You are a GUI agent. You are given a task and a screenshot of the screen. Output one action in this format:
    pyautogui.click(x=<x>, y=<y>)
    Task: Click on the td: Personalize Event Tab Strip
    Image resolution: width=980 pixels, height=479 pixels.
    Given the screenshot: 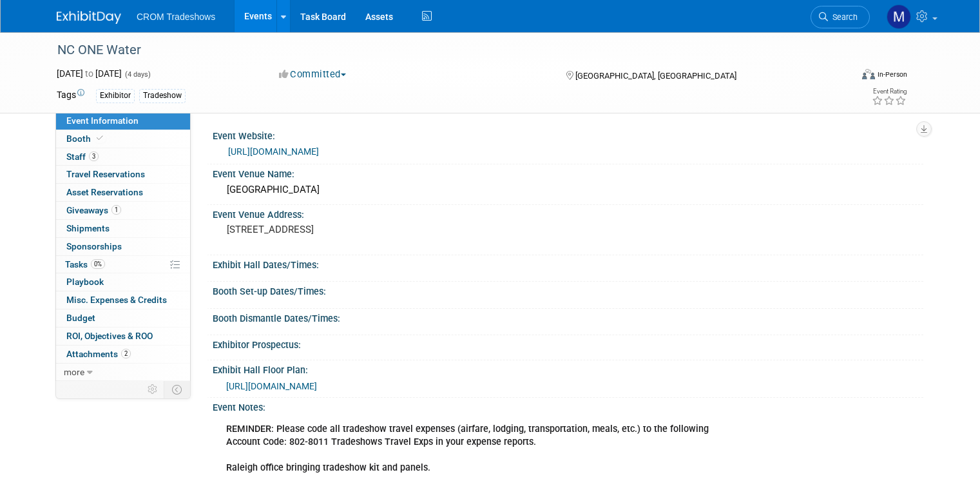 What is the action you would take?
    pyautogui.click(x=152, y=390)
    